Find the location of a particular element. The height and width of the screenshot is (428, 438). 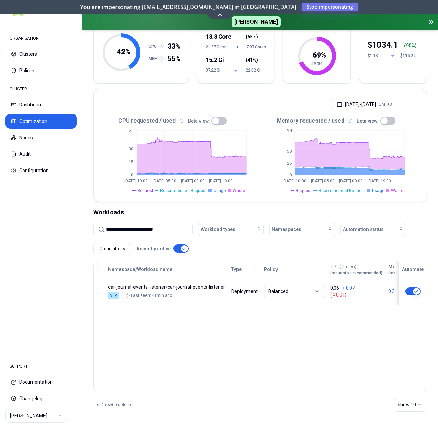

tspan: 25 is located at coordinates (289, 163).